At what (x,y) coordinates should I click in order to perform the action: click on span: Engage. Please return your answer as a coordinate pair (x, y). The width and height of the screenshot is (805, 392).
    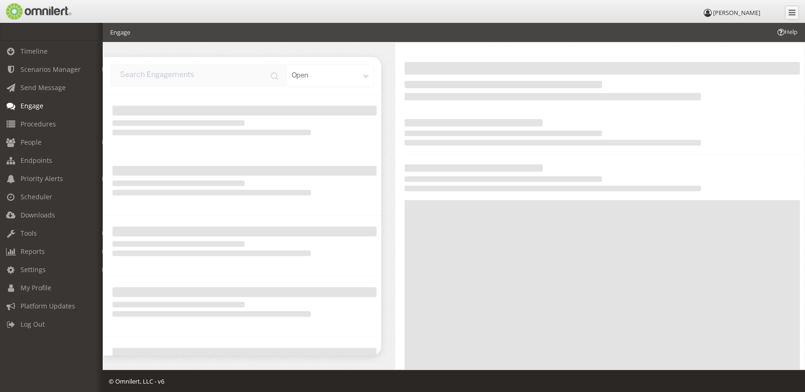
    Looking at the image, I should click on (32, 105).